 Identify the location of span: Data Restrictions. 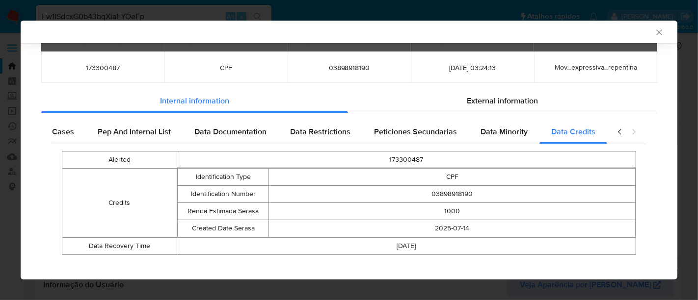
(320, 132).